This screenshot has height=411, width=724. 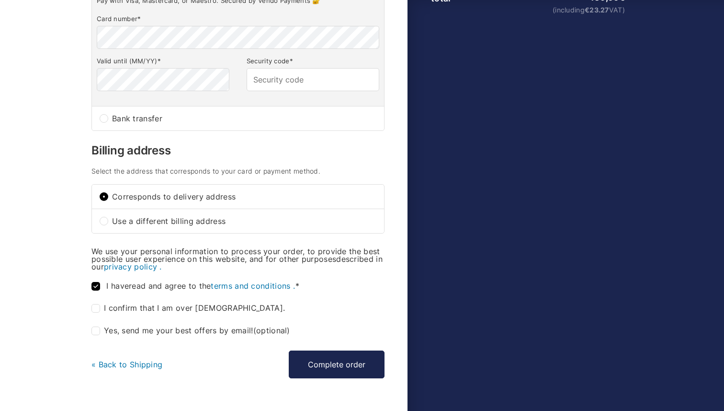 What do you see at coordinates (127, 364) in the screenshot?
I see `font: « Back to Shipping` at bounding box center [127, 364].